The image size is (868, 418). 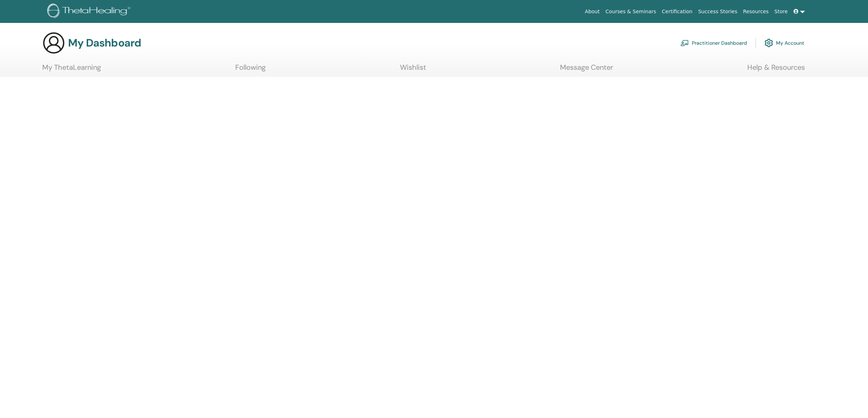 What do you see at coordinates (587, 70) in the screenshot?
I see `a: Message Center` at bounding box center [587, 70].